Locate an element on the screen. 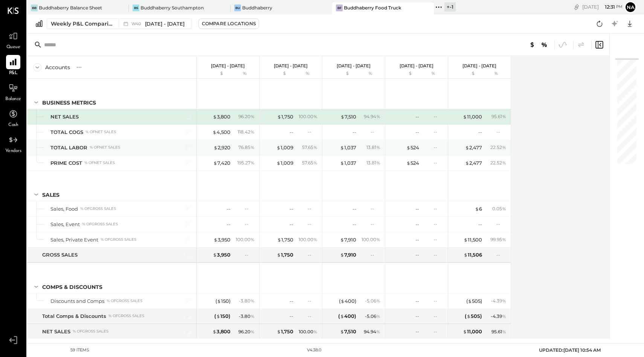 This screenshot has width=644, height=357. div: 7,510 is located at coordinates (348, 117).